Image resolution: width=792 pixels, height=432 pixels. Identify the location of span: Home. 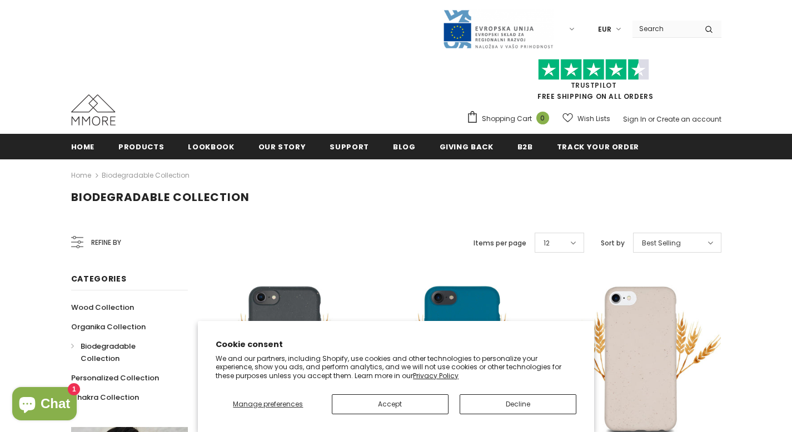
(83, 147).